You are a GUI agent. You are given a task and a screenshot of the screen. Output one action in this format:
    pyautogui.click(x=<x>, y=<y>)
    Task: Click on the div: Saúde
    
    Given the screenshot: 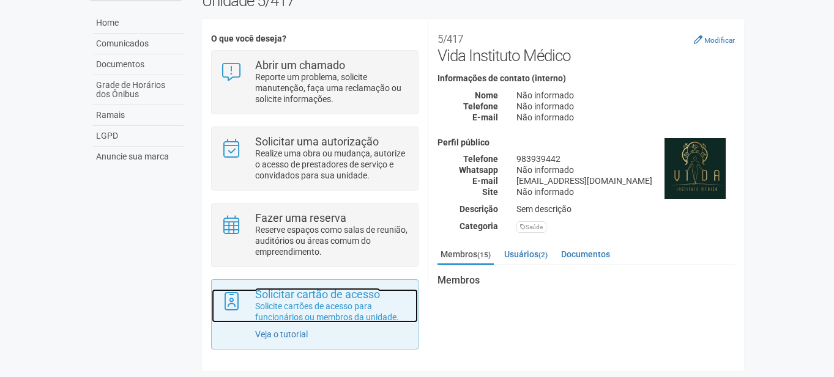 What is the action you would take?
    pyautogui.click(x=531, y=227)
    